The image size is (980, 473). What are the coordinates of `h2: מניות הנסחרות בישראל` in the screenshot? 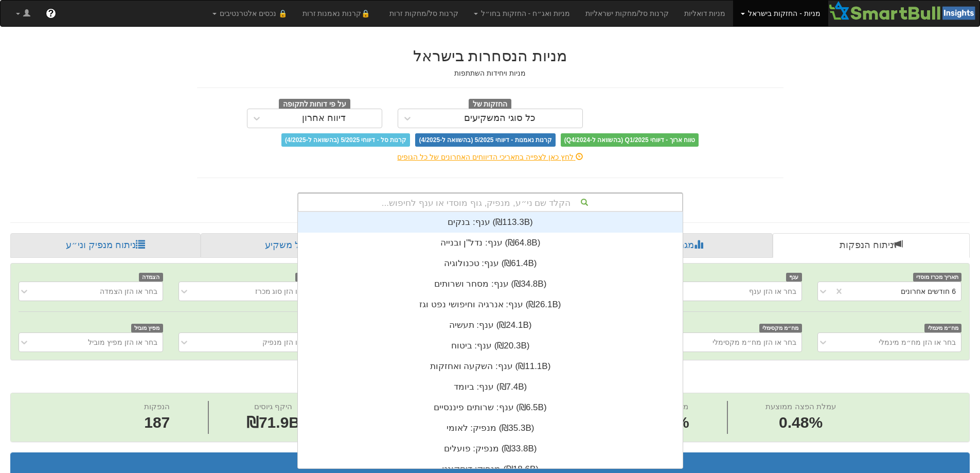 It's located at (491, 56).